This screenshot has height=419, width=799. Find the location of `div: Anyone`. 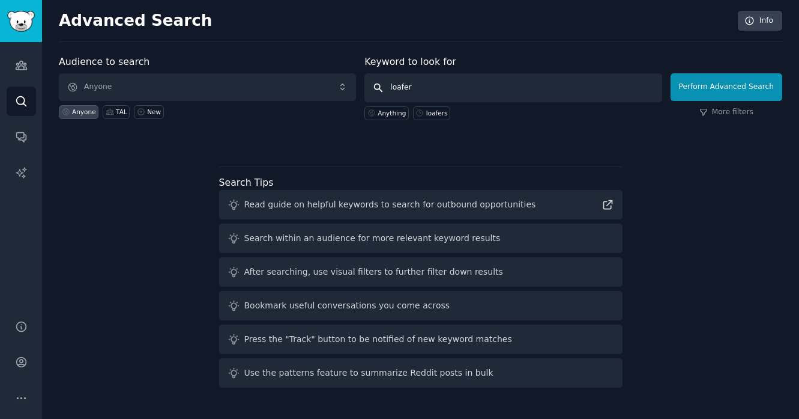

div: Anyone is located at coordinates (84, 112).